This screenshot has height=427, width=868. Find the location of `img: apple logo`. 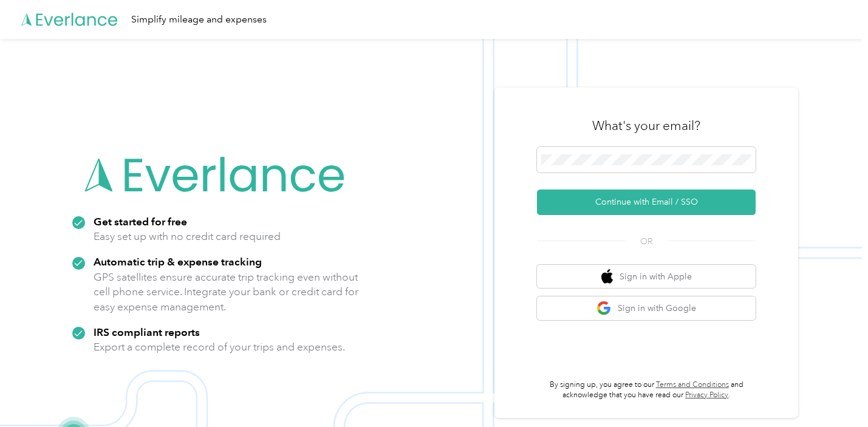

img: apple logo is located at coordinates (607, 276).